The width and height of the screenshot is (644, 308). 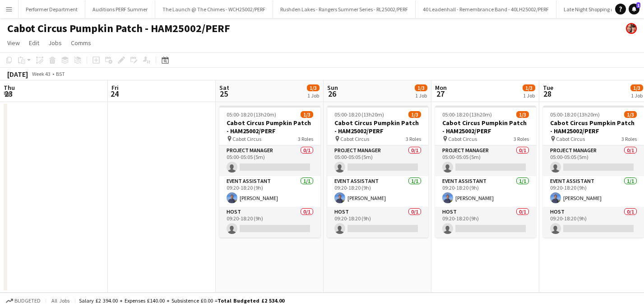 What do you see at coordinates (9, 93) in the screenshot?
I see `span: 23` at bounding box center [9, 93].